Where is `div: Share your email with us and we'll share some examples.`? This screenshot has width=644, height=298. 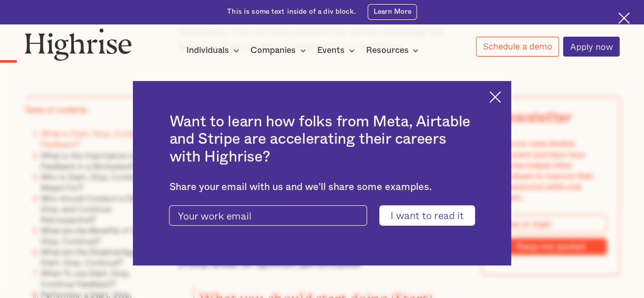
div: Share your email with us and we'll share some examples. is located at coordinates (322, 187).